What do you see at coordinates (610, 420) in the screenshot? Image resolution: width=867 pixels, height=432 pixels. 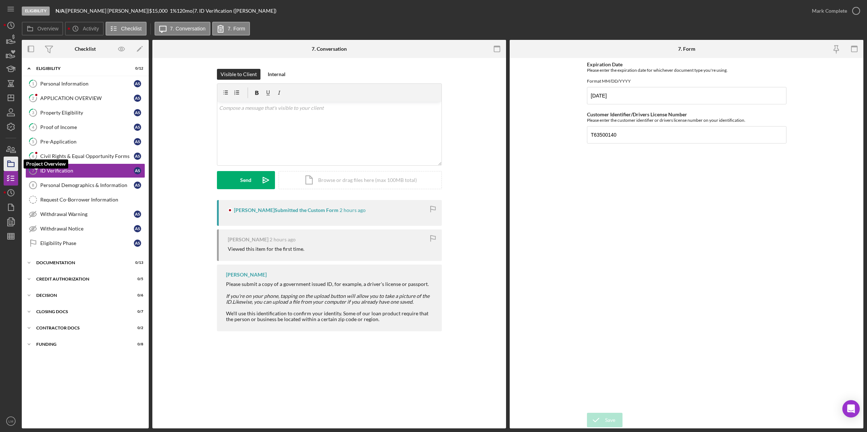 I see `div: Save` at bounding box center [610, 420].